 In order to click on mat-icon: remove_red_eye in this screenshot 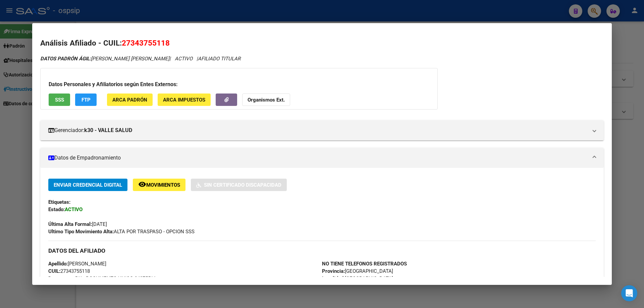, I will do `click(142, 184)`.